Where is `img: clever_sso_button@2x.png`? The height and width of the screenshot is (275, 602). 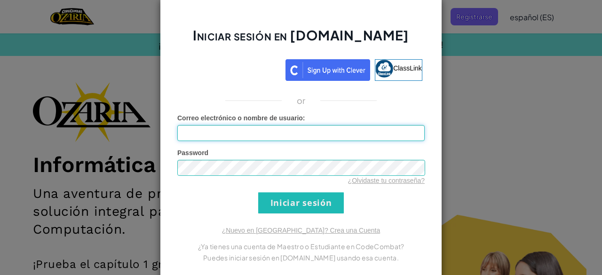 img: clever_sso_button@2x.png is located at coordinates (328, 70).